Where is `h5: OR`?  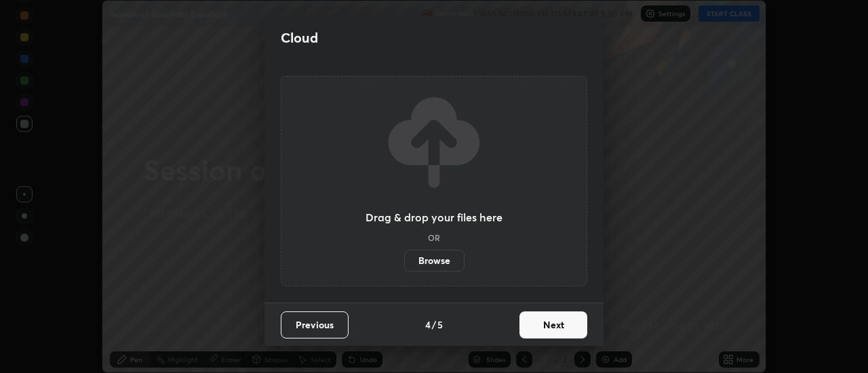
h5: OR is located at coordinates (434, 238).